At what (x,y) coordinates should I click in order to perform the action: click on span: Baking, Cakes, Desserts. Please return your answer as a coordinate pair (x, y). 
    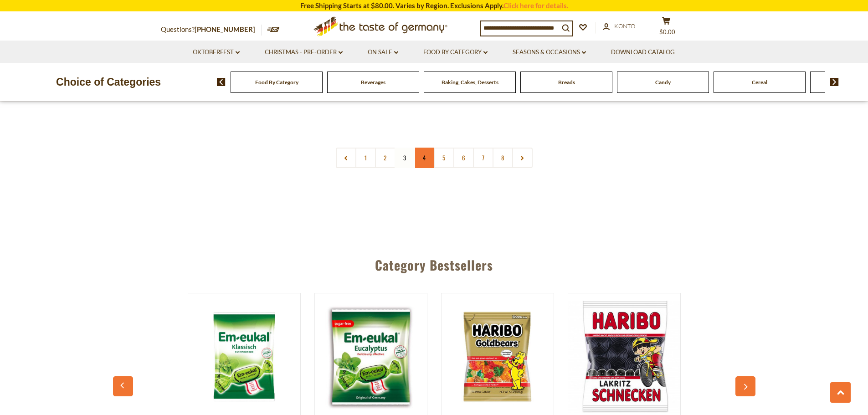
    Looking at the image, I should click on (470, 82).